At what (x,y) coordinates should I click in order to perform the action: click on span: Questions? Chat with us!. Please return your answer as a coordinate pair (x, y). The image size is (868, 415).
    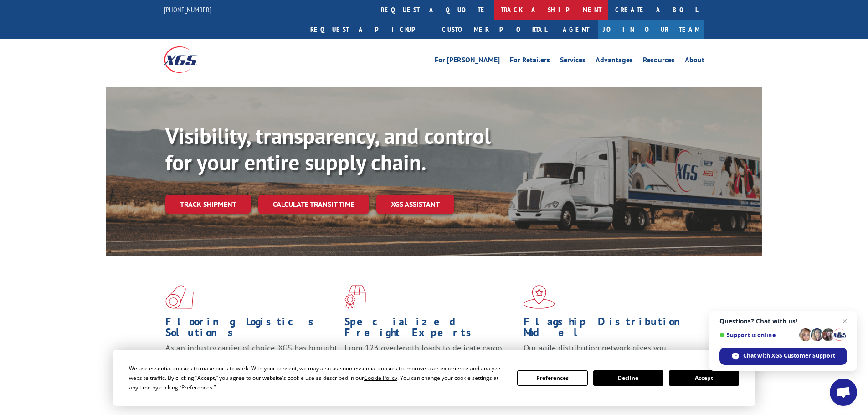
    Looking at the image, I should click on (783, 321).